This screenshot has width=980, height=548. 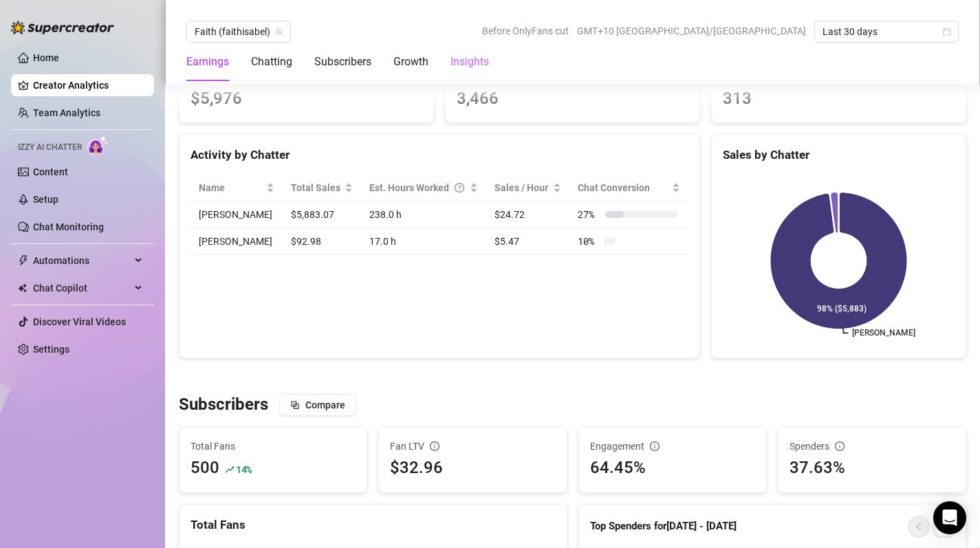 I want to click on div: Spenders, so click(x=872, y=446).